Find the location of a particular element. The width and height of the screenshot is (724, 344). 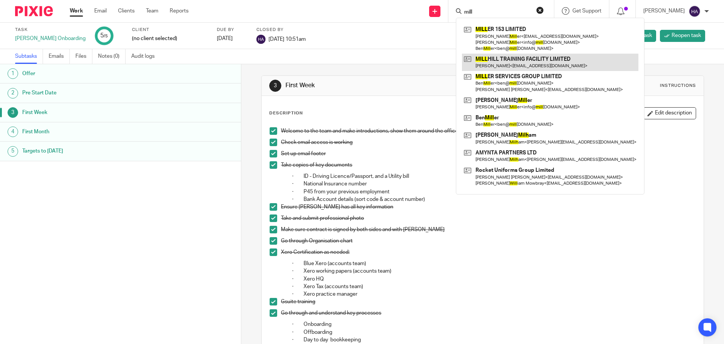

a: Emails is located at coordinates (59, 56).